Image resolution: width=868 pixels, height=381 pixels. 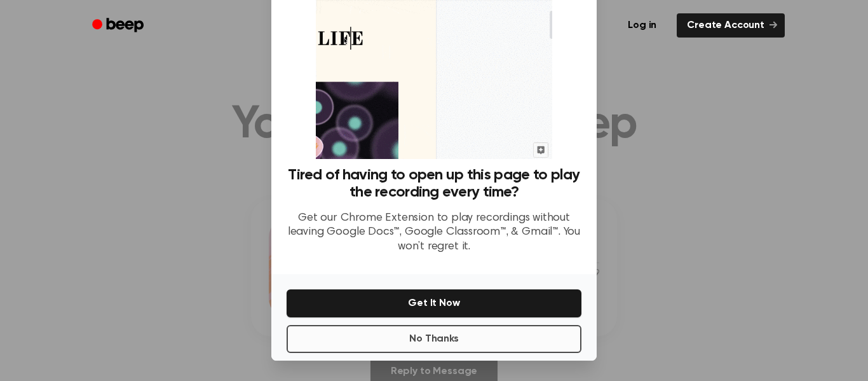 What do you see at coordinates (434, 184) in the screenshot?
I see `h3: Tired of having to open up this page to play the recording every time?` at bounding box center [434, 184].